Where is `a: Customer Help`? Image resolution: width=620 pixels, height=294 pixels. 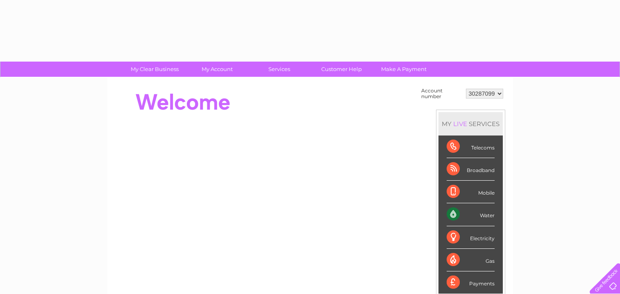
a: Customer Help is located at coordinates (342, 69).